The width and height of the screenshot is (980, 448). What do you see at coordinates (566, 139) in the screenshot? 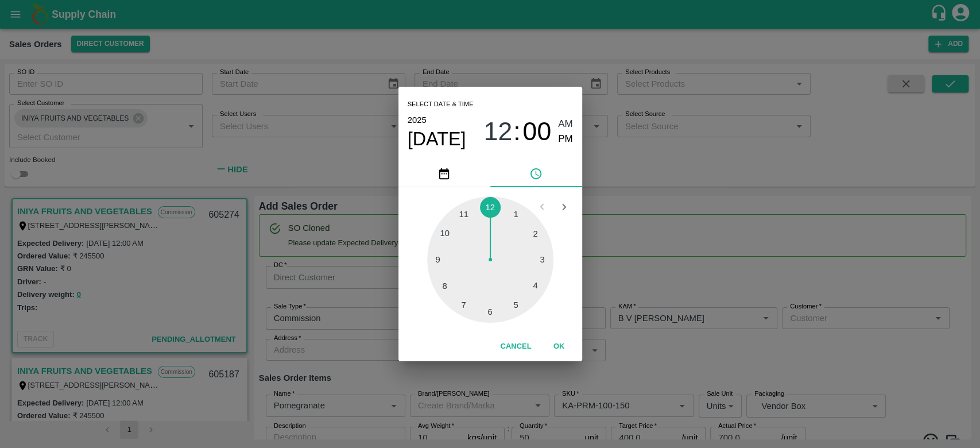
I see `button: PM` at bounding box center [566, 139].